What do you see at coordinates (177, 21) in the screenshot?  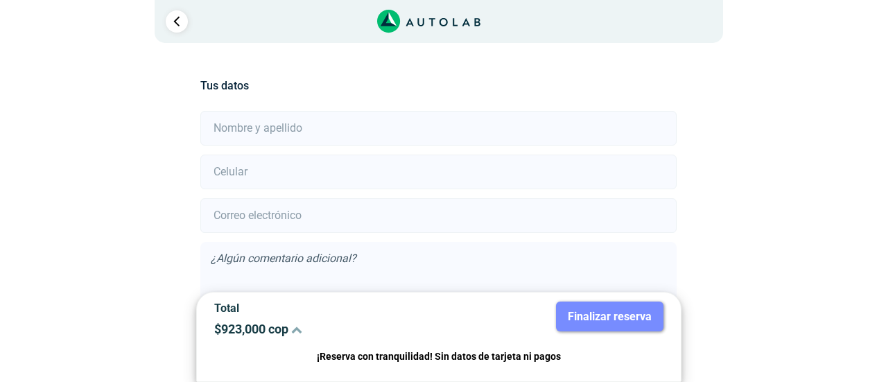 I see `a: Ir al paso anterior` at bounding box center [177, 21].